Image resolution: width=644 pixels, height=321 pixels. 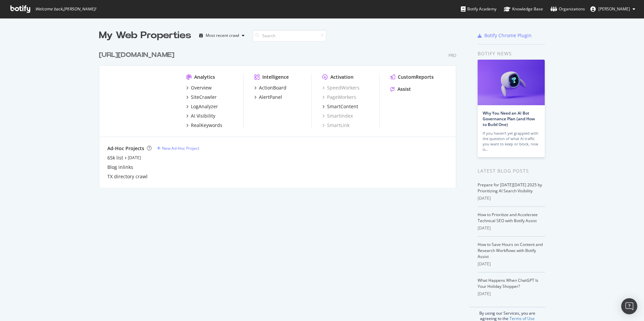 I want to click on div: PageWorkers, so click(x=339, y=97).